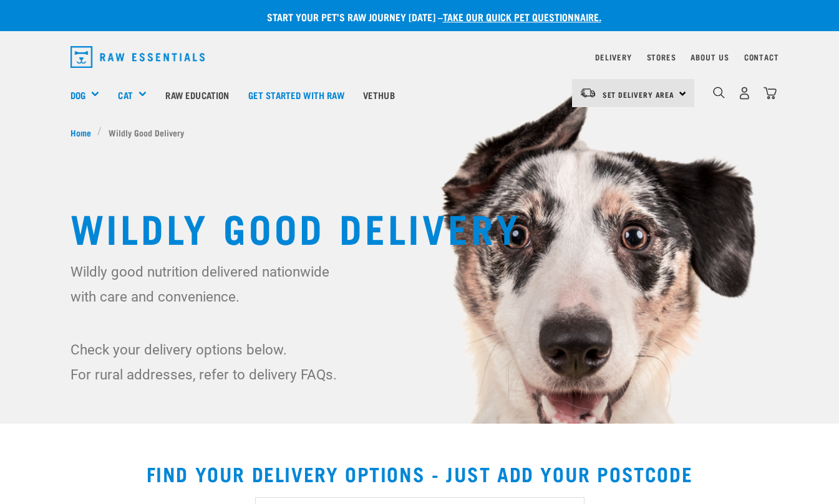 The image size is (839, 504). I want to click on img: user.png, so click(744, 93).